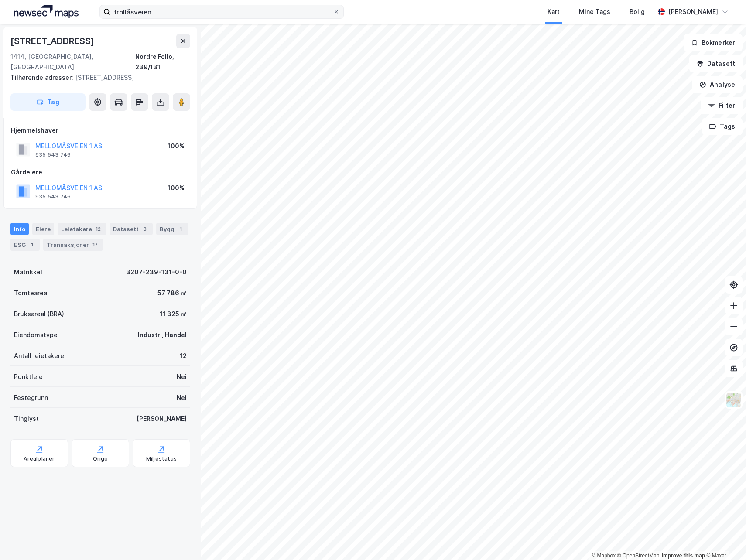  What do you see at coordinates (172, 293) in the screenshot?
I see `div: 57 786 ㎡` at bounding box center [172, 293].